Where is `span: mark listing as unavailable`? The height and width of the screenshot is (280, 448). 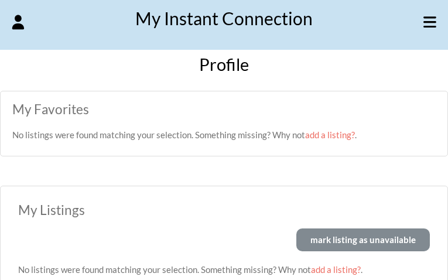
span: mark listing as unavailable is located at coordinates (363, 239).